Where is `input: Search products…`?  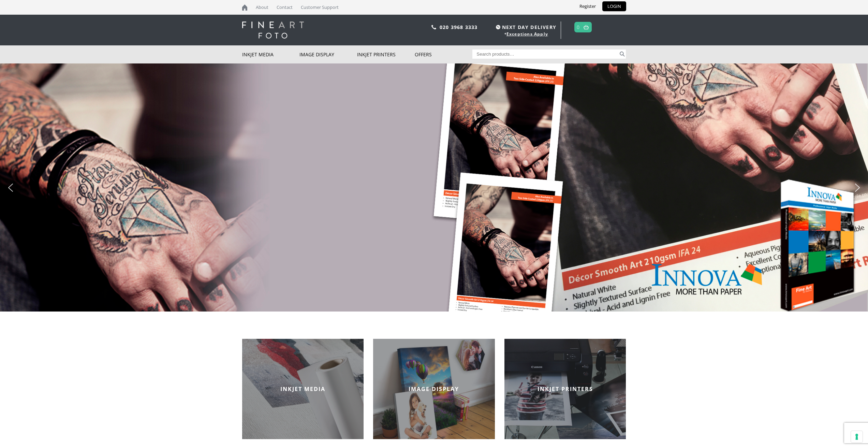 input: Search products… is located at coordinates (545, 54).